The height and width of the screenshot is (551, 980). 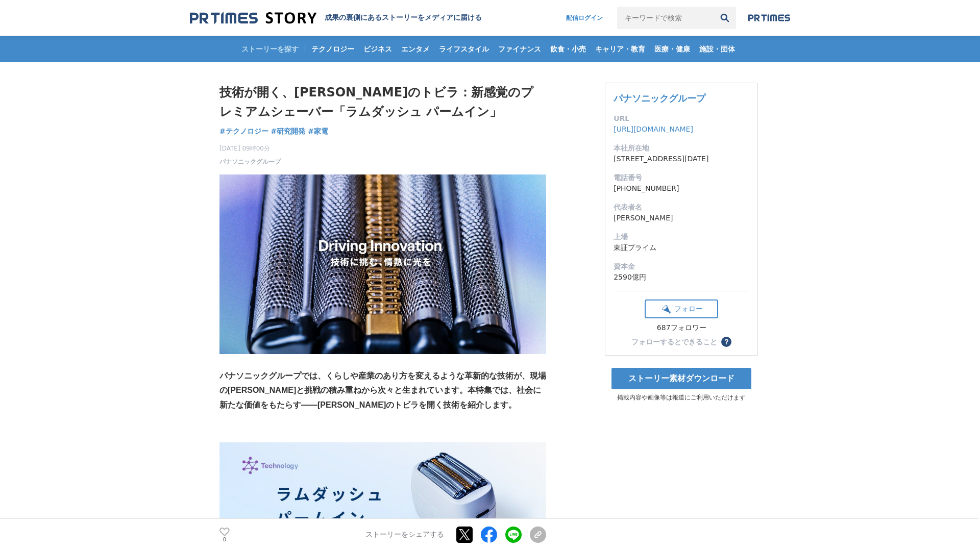 What do you see at coordinates (332, 49) in the screenshot?
I see `a: テクノロジー` at bounding box center [332, 49].